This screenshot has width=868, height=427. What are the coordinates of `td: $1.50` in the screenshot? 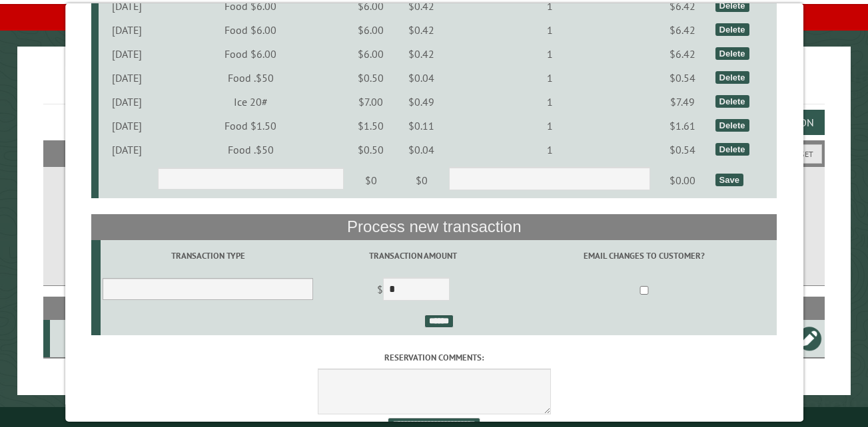 It's located at (372, 126).